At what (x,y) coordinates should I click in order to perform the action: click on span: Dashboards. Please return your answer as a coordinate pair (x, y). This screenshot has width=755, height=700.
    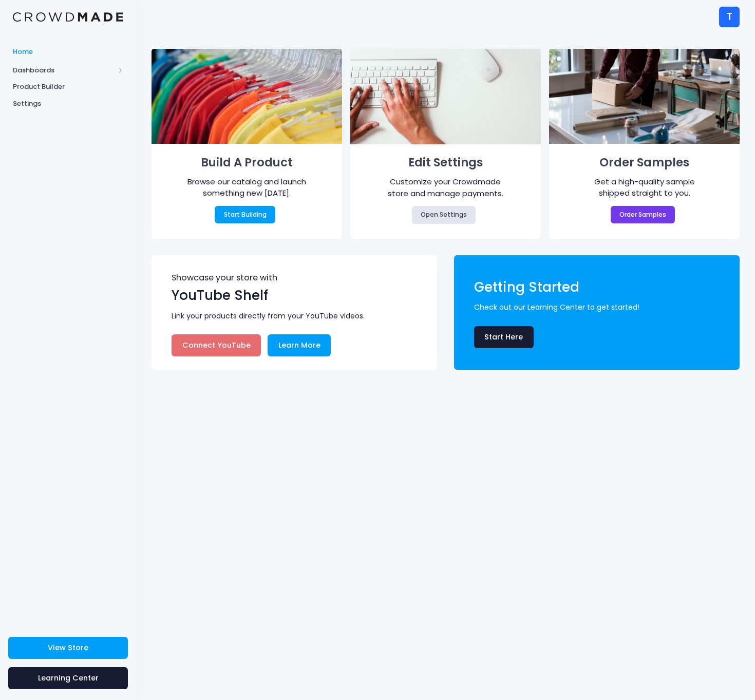
    Looking at the image, I should click on (63, 70).